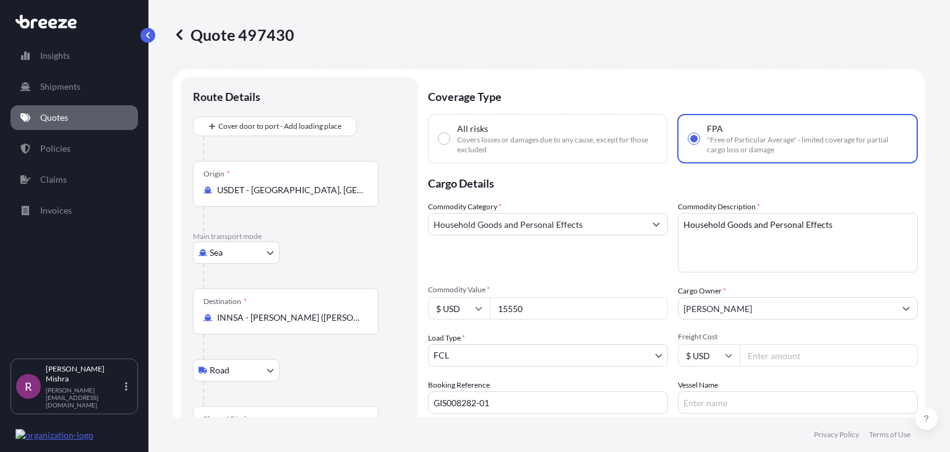  Describe the element at coordinates (537, 224) in the screenshot. I see `input: Select a commodity type` at that location.